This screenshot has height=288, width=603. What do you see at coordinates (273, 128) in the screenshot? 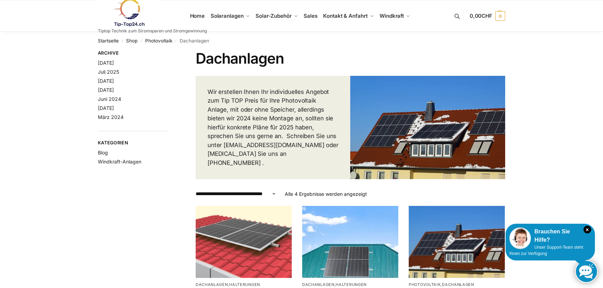
I see `p: Wir erstellen Ihnen Ihr individuelles Angebot zum Tip TOP Preis für Ihre Photovoltaik Anlage, mit...` at bounding box center [273, 128].